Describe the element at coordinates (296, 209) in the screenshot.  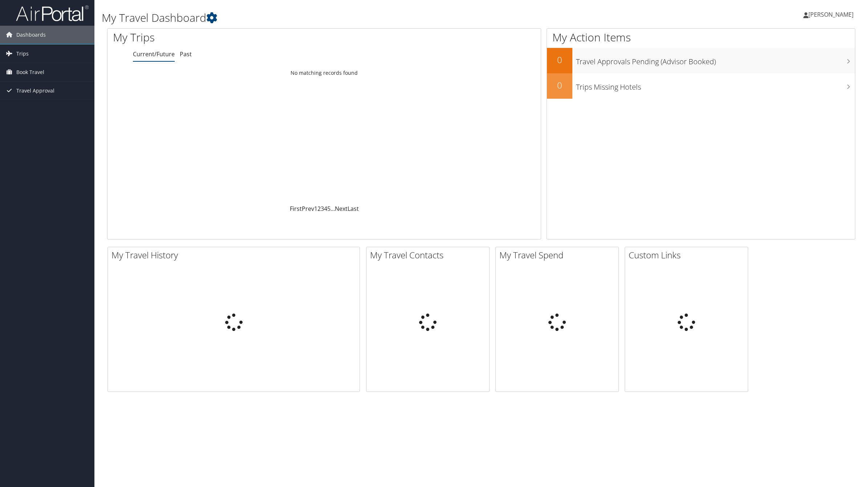
I see `a: First` at that location.